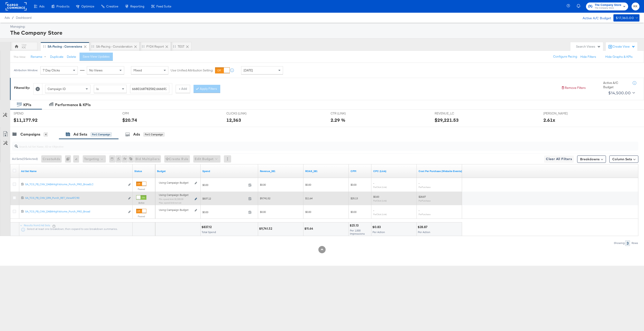 The image size is (644, 331). What do you see at coordinates (141, 203) in the screenshot?
I see `label: Active` at bounding box center [141, 203].